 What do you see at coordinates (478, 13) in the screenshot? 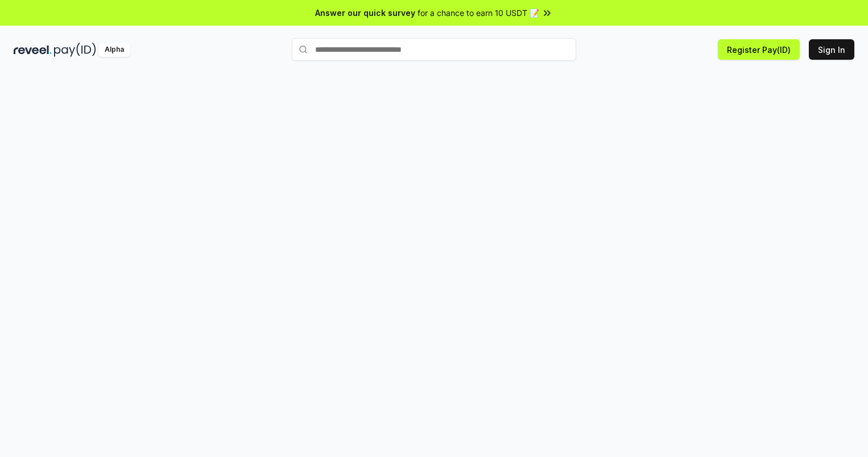
I see `span: for a chance to earn 10 USDT 📝` at bounding box center [478, 13].